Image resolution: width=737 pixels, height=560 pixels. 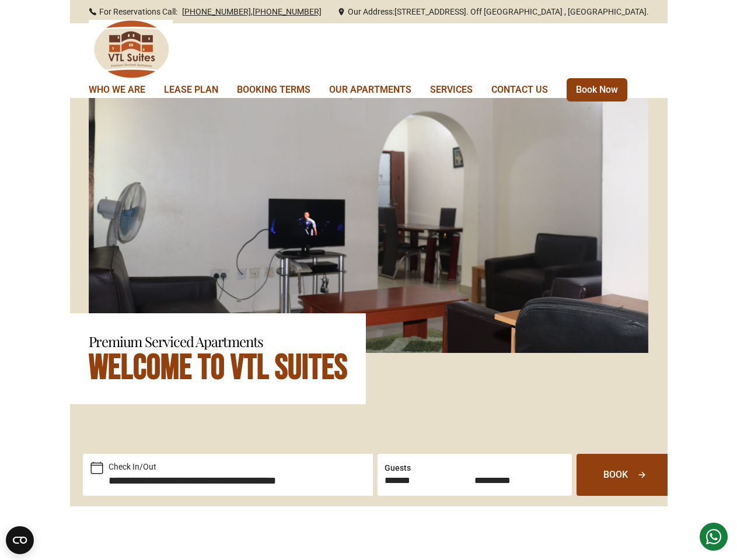 I want to click on a: CONTACT US, so click(x=519, y=90).